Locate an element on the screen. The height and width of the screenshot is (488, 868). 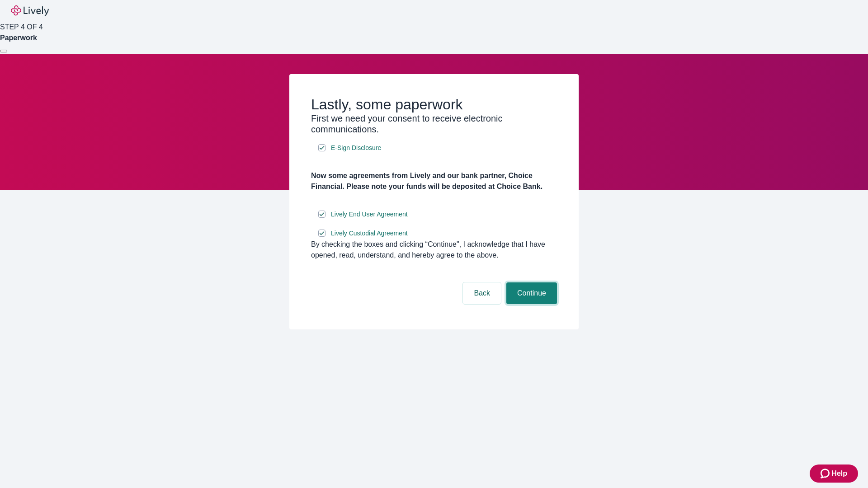
span: Lively Custodial Agreement is located at coordinates (369, 233).